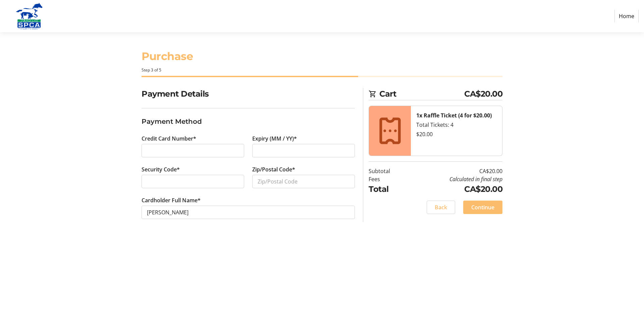  Describe the element at coordinates (440, 207) in the screenshot. I see `button: Back` at that location.